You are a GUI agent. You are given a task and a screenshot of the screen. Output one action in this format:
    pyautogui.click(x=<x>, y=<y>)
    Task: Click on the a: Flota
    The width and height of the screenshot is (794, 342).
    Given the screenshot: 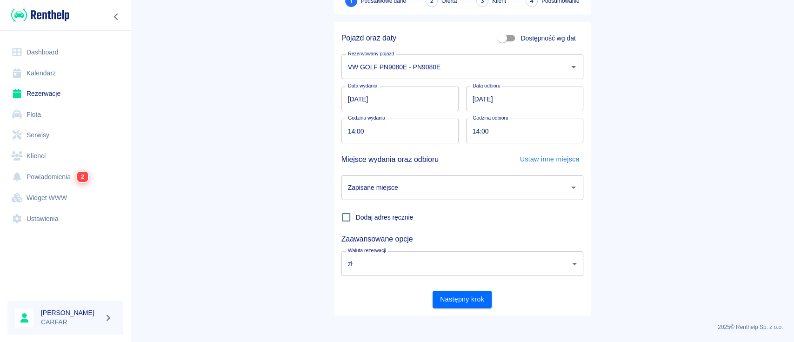 What is the action you would take?
    pyautogui.click(x=65, y=114)
    